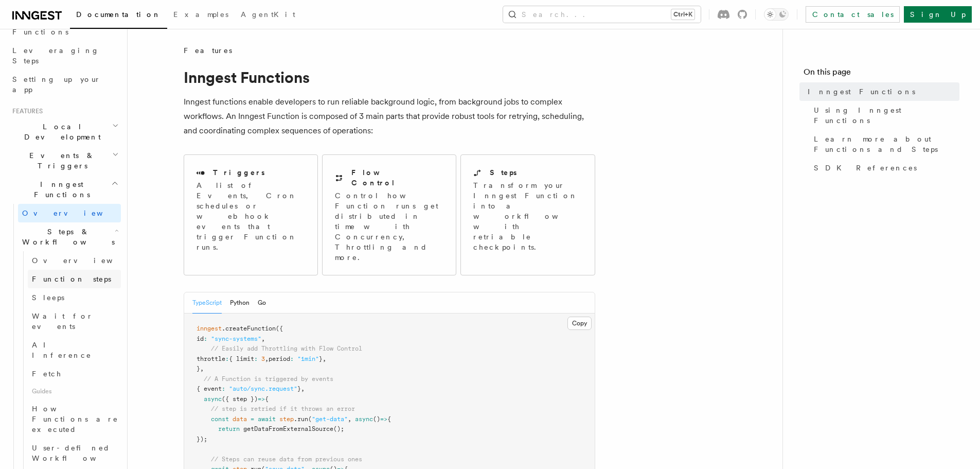  What do you see at coordinates (397, 177) in the screenshot?
I see `h2: Flow Control` at bounding box center [397, 177].